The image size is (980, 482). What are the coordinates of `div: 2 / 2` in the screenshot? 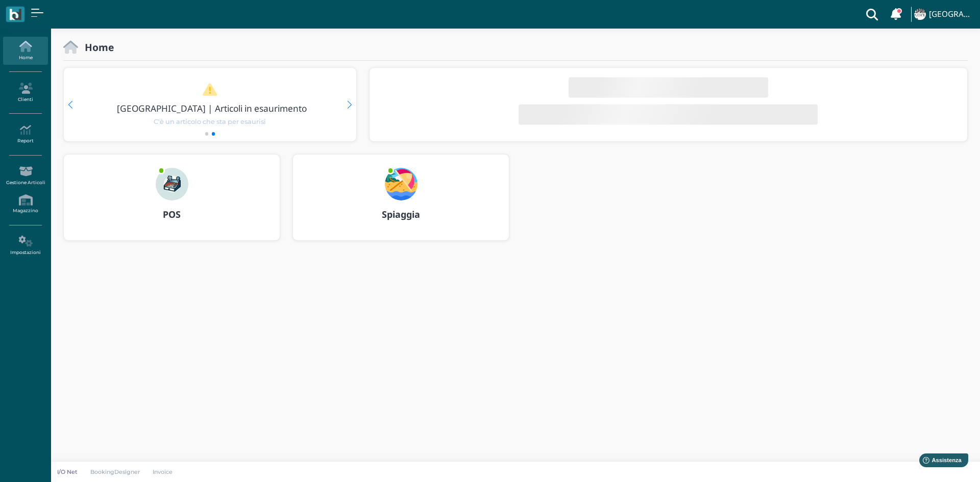 It's located at (210, 104).